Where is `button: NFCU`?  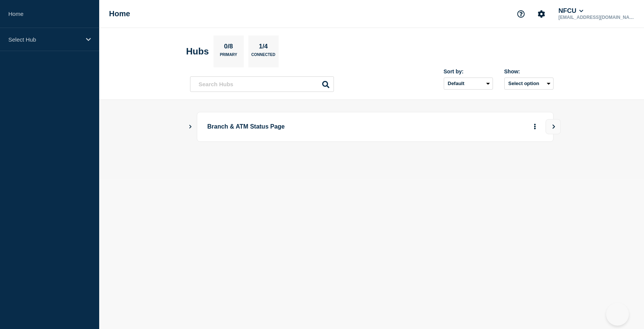
button: NFCU is located at coordinates (571, 11).